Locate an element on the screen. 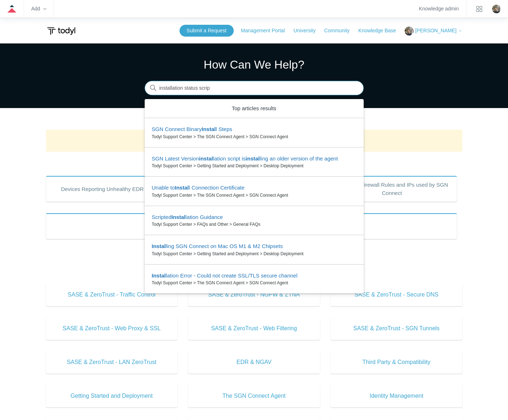 This screenshot has width=508, height=420. zd-autocomplete-title-multibrand: Suggested result 1 SGN Connect Binary Install Steps is located at coordinates (192, 130).